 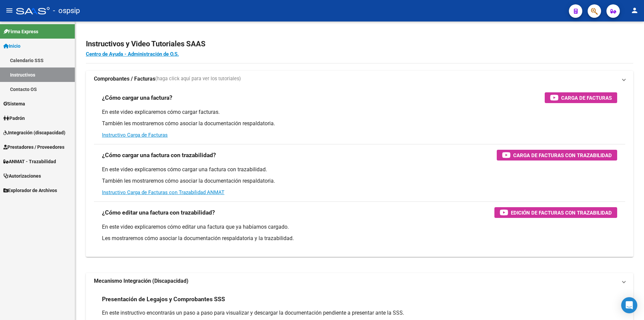 What do you see at coordinates (34, 132) in the screenshot?
I see `span: Integración (discapacidad)` at bounding box center [34, 132].